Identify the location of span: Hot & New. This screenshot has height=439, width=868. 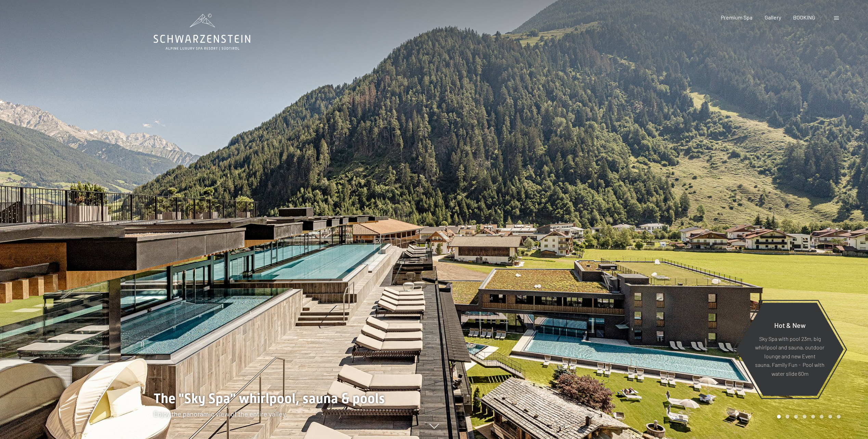
(790, 325).